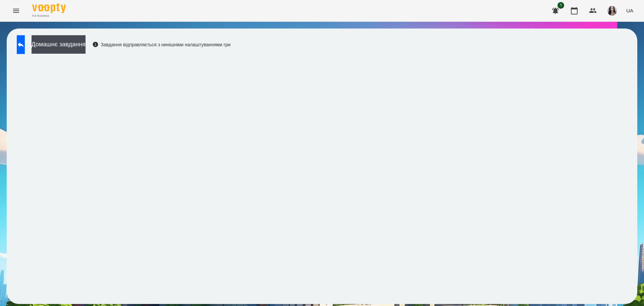 This screenshot has width=644, height=306. I want to click on span: 1, so click(561, 5).